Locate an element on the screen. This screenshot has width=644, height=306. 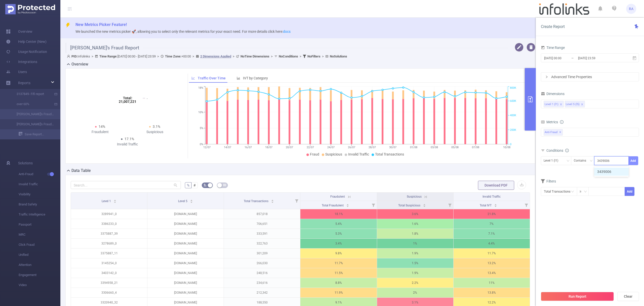
b: No Conditions is located at coordinates (288, 56).